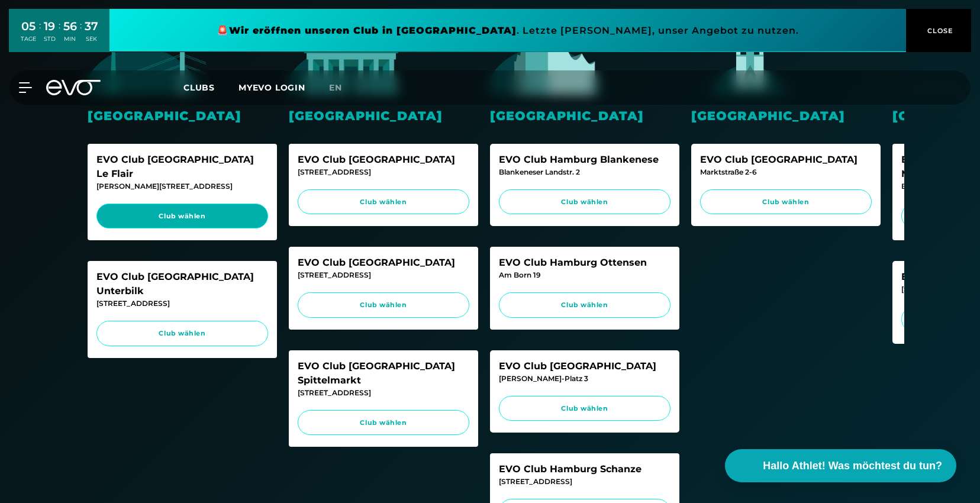 The width and height of the screenshot is (980, 503). I want to click on div: 37, so click(91, 26).